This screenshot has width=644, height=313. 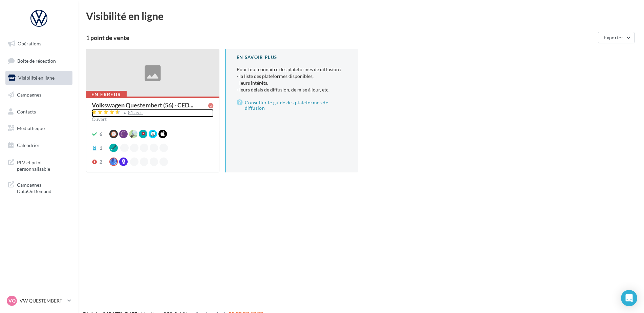 I want to click on span: Boîte de réception, so click(x=36, y=60).